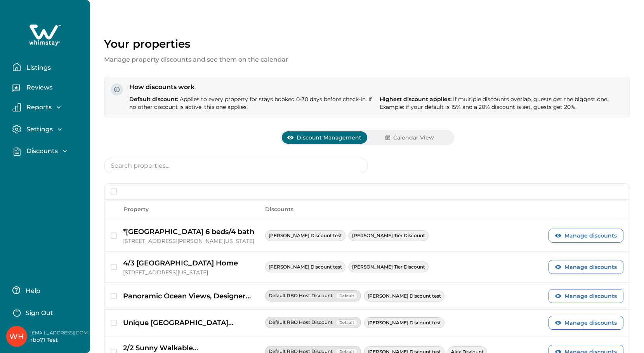  Describe the element at coordinates (48, 67) in the screenshot. I see `button: Listings` at that location.